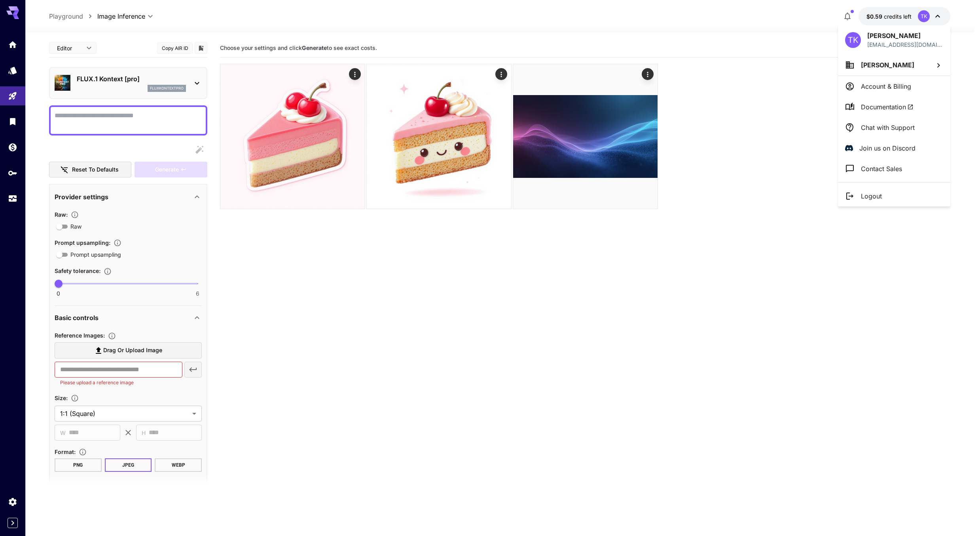 The width and height of the screenshot is (980, 536). Describe the element at coordinates (887, 148) in the screenshot. I see `p: Join us on Discord` at that location.